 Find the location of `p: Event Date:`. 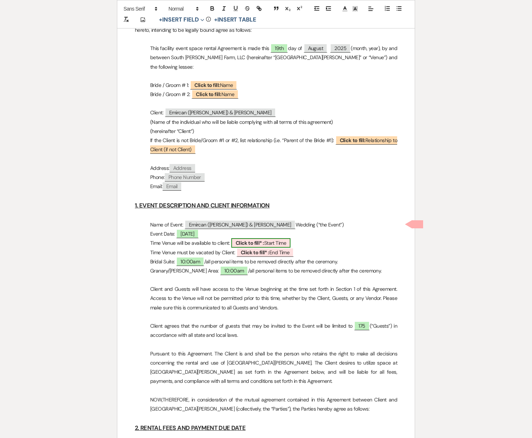

p: Event Date: is located at coordinates (266, 234).